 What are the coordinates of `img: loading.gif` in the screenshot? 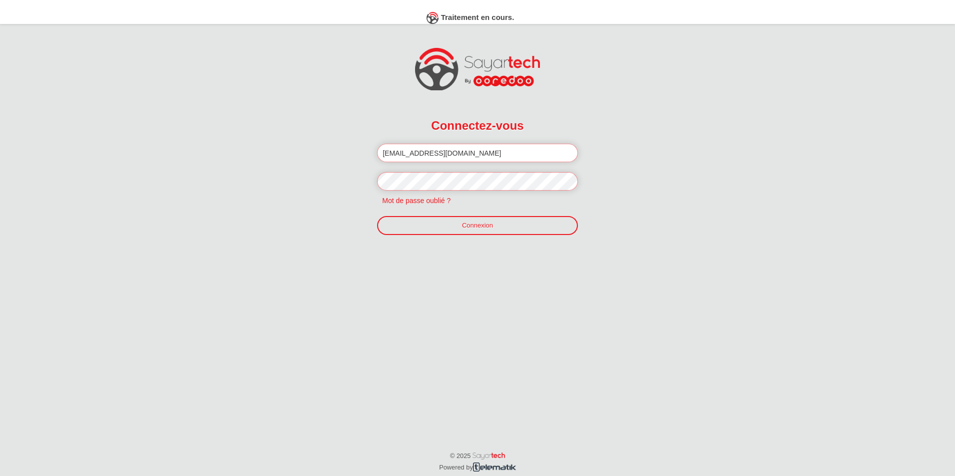 It's located at (432, 18).